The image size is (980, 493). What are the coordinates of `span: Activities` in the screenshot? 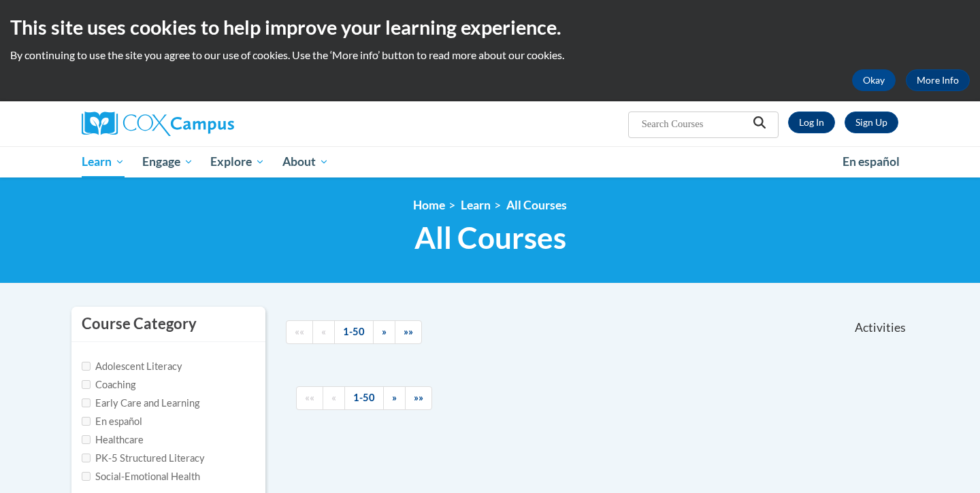 It's located at (880, 328).